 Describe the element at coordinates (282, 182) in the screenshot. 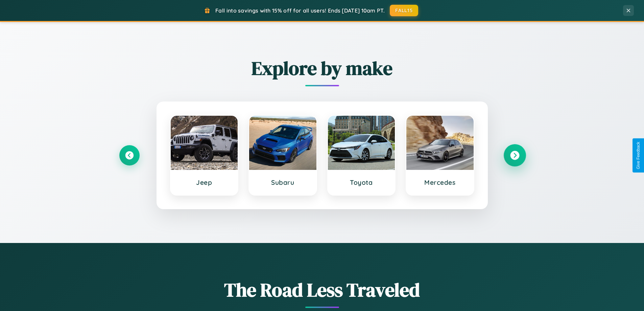

I see `h3: Subaru` at that location.